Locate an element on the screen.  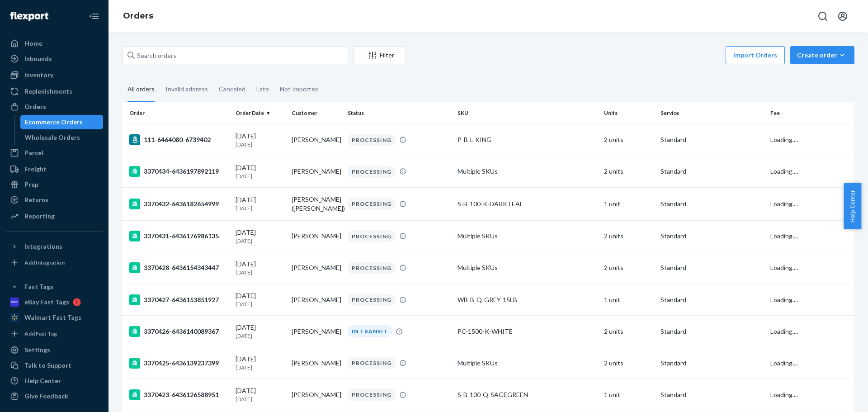
div: Help Center is located at coordinates (42, 380).